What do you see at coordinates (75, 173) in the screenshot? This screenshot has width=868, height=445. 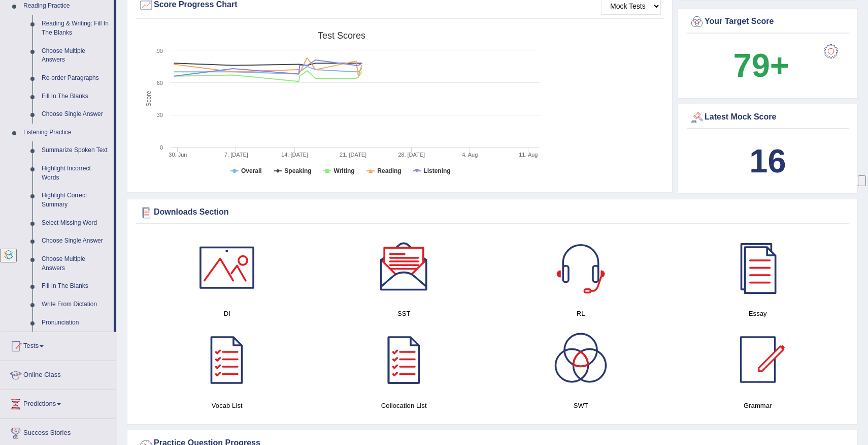 I see `a: Highlight Incorrect Words` at bounding box center [75, 173].